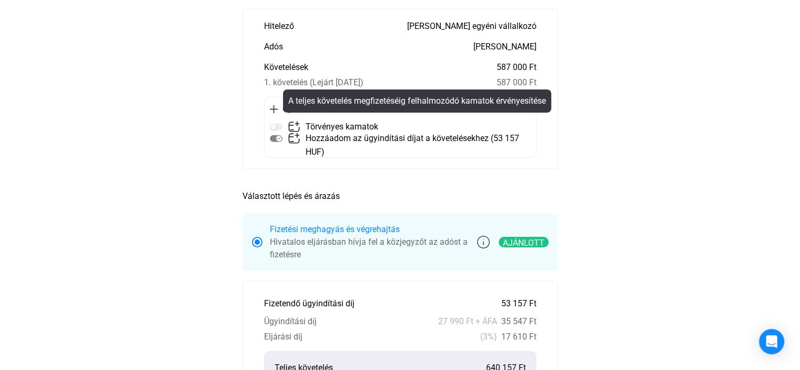  Describe the element at coordinates (484, 242) in the screenshot. I see `img: info-szürke-körvonal` at that location.